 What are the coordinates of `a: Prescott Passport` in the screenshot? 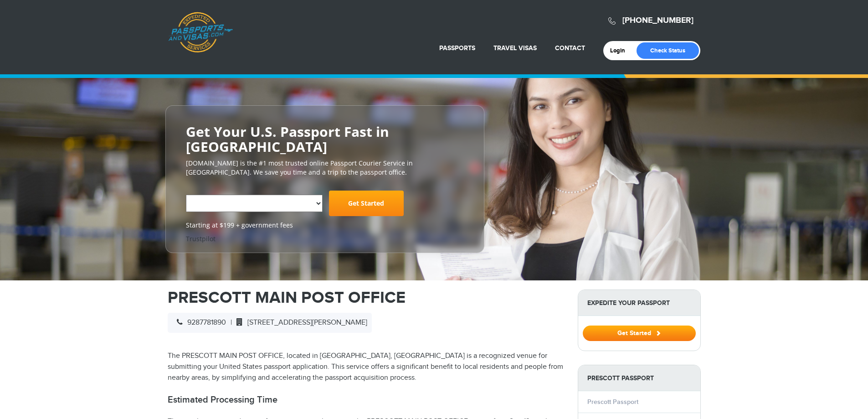 It's located at (613, 402).